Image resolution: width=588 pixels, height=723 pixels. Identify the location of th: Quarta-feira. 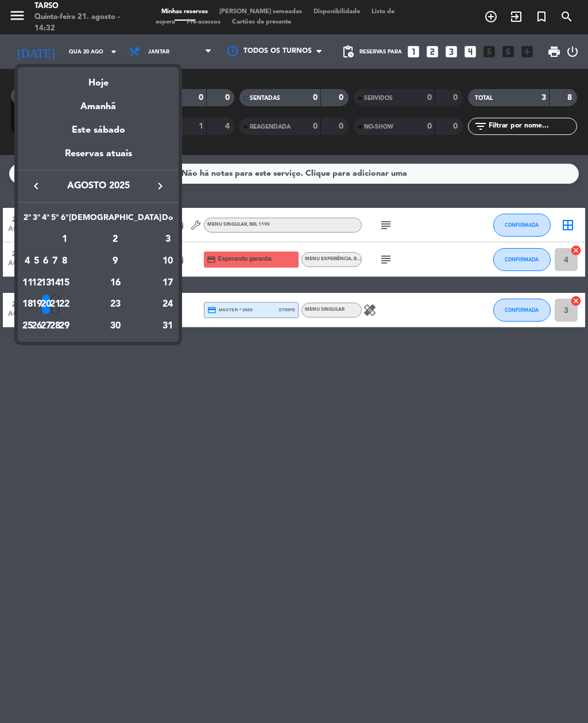
(46, 220).